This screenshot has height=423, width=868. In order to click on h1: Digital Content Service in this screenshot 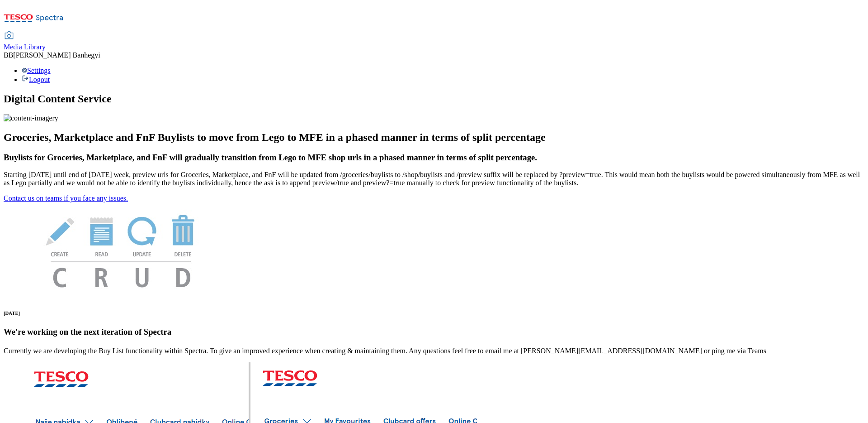, I will do `click(434, 98)`.